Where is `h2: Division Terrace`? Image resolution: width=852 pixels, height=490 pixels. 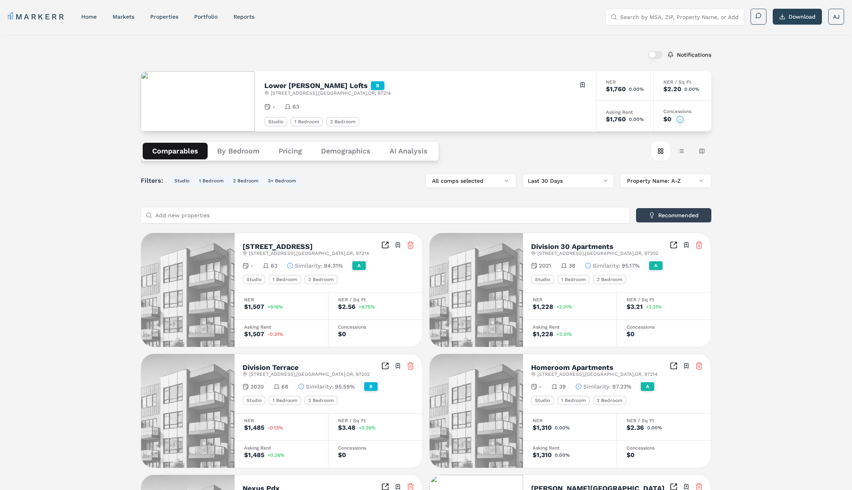 h2: Division Terrace is located at coordinates (270, 367).